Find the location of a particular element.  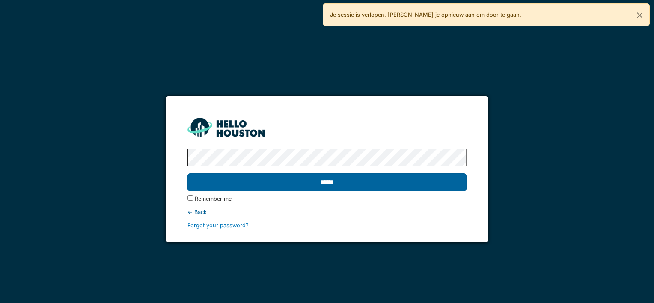

label: Remember me is located at coordinates (213, 199).